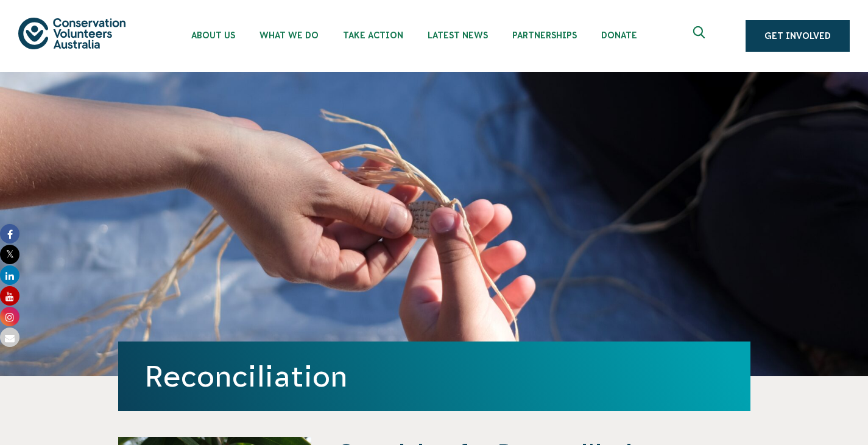  What do you see at coordinates (72, 33) in the screenshot?
I see `img: logo.svg` at bounding box center [72, 33].